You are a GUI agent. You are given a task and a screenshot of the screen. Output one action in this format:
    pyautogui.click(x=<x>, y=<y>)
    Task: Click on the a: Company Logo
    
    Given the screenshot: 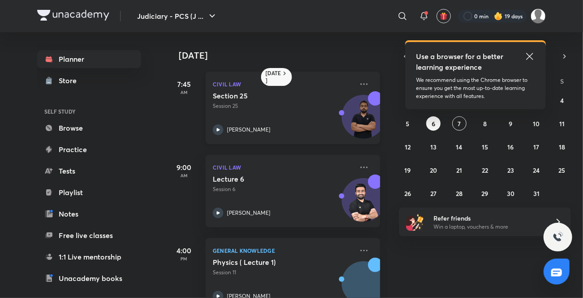 What is the action you would take?
    pyautogui.click(x=73, y=16)
    